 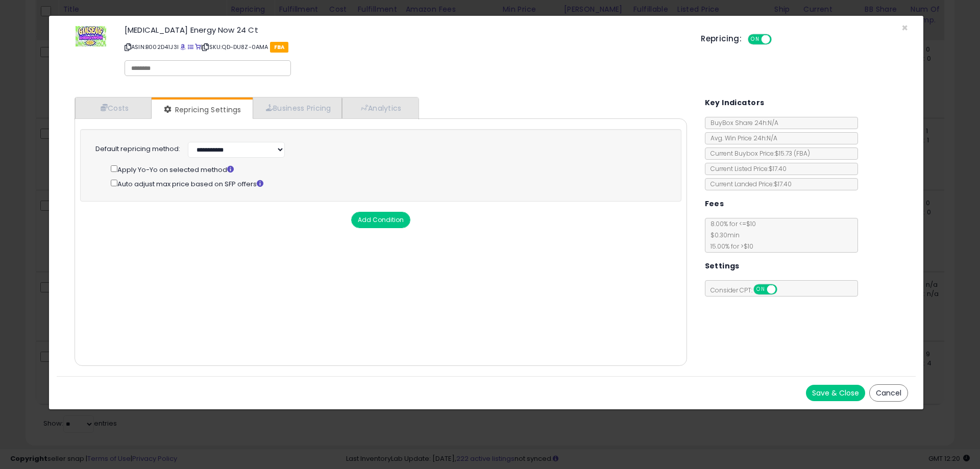 I want to click on h5: Repricing:, so click(x=721, y=39).